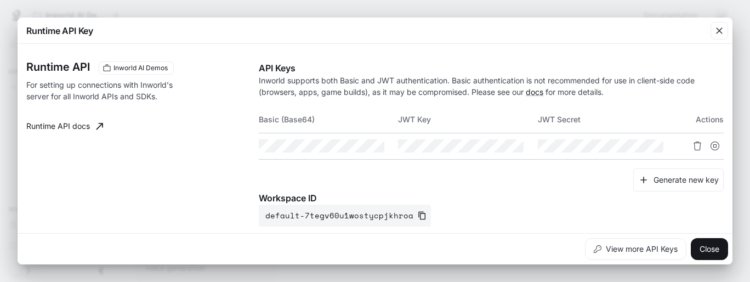 This screenshot has height=282, width=750. Describe the element at coordinates (635, 249) in the screenshot. I see `button: View more API Keys` at that location.